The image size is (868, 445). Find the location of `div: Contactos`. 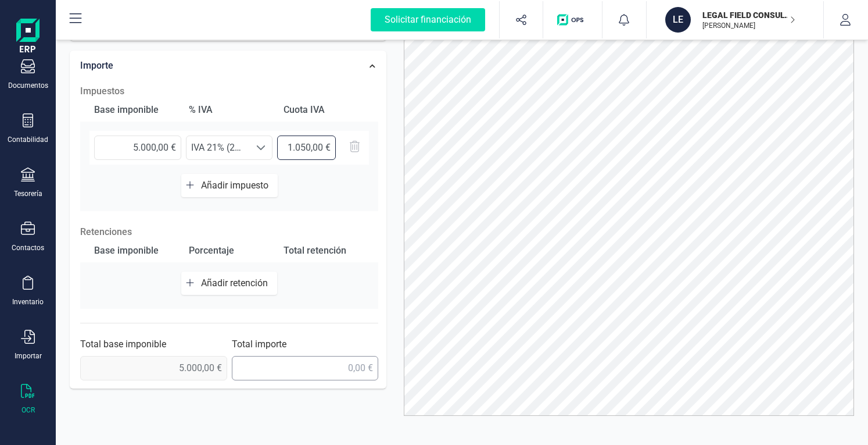

div: Contactos is located at coordinates (28, 248).